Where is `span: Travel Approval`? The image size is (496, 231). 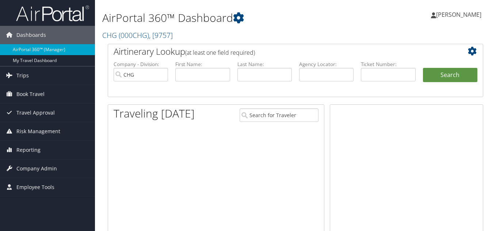
span: Travel Approval is located at coordinates (35, 113).